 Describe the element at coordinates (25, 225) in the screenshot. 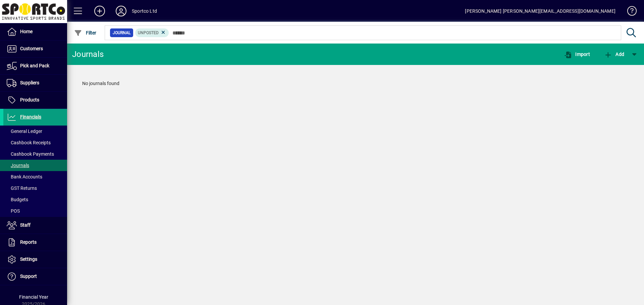

I see `span: Staff` at that location.